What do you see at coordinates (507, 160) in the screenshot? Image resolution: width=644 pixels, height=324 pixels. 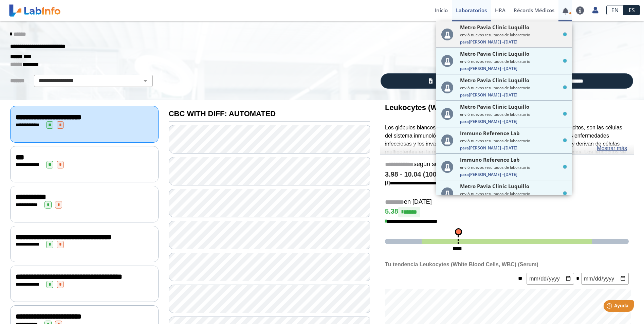 I see `p: Los glóbulos blancos (WBC, por sus siglas en inglés), también llamados leucocitos, son las célula...` at bounding box center [507, 160].